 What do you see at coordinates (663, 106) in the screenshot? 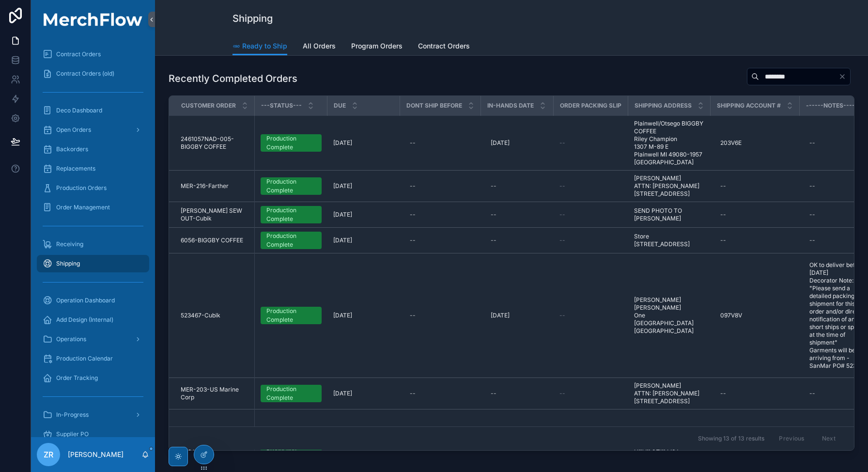
I see `span: Shipping Address` at bounding box center [663, 106].